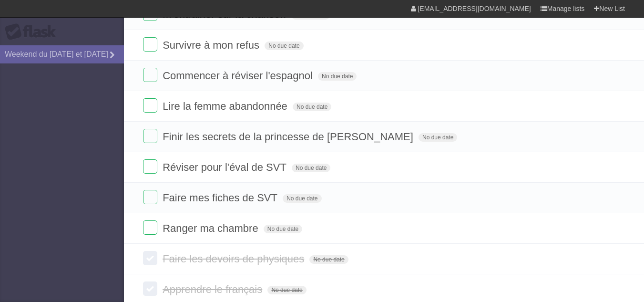 Image resolution: width=644 pixels, height=302 pixels. Describe the element at coordinates (221, 197) in the screenshot. I see `span: Faire mes fiches de SVT` at that location.